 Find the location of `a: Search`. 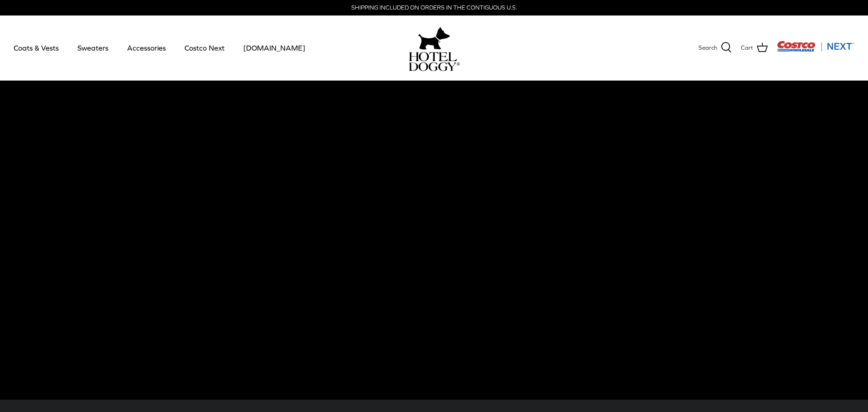

a: Search is located at coordinates (715, 48).